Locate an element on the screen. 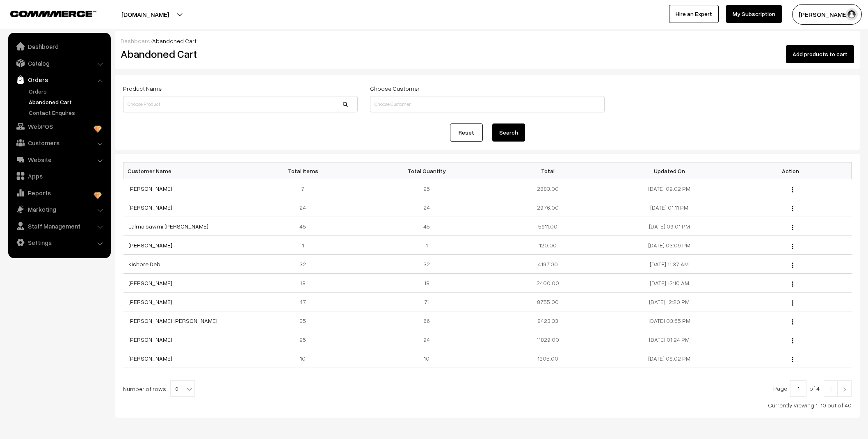 The width and height of the screenshot is (868, 439). a: Staff Management is located at coordinates (59, 226).